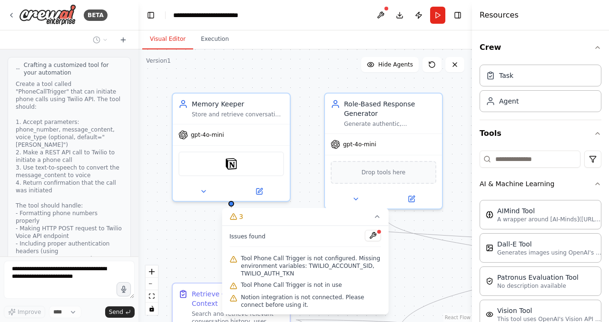  What do you see at coordinates (116, 312) in the screenshot?
I see `span: Send` at bounding box center [116, 312].